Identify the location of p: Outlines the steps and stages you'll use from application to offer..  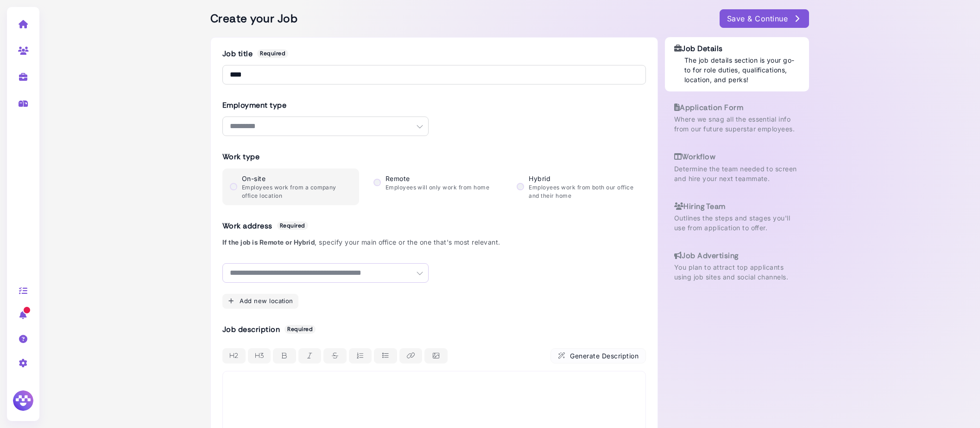
(737, 223).